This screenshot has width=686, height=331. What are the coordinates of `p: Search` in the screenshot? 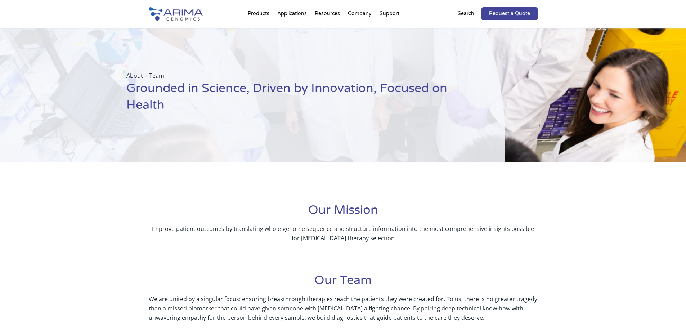 It's located at (466, 14).